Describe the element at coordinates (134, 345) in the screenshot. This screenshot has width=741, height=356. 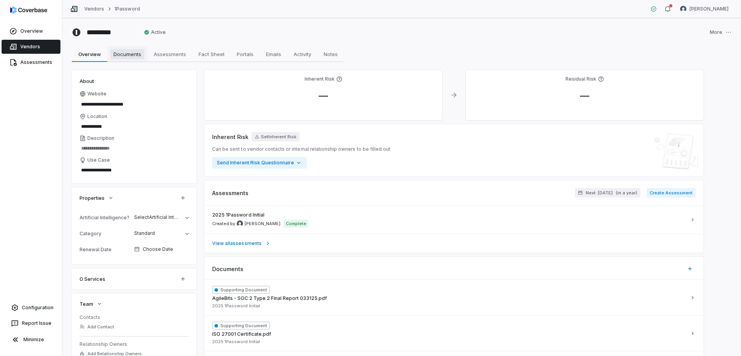
I see `dt: Relationship Owners` at that location.